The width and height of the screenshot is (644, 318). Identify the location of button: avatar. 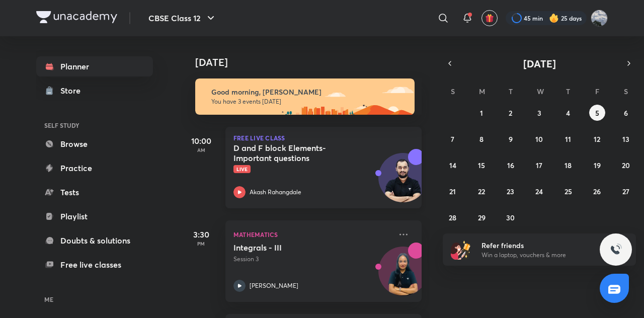
(489, 18).